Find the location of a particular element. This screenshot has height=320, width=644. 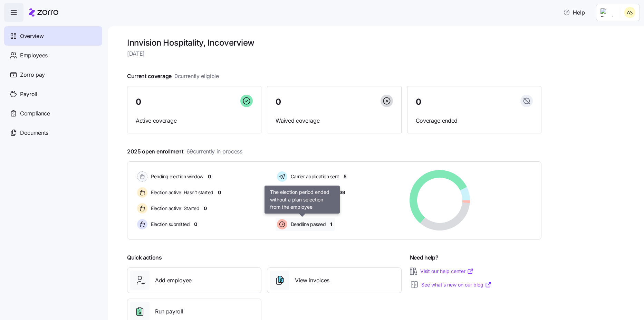

span: 5 is located at coordinates (345, 176).